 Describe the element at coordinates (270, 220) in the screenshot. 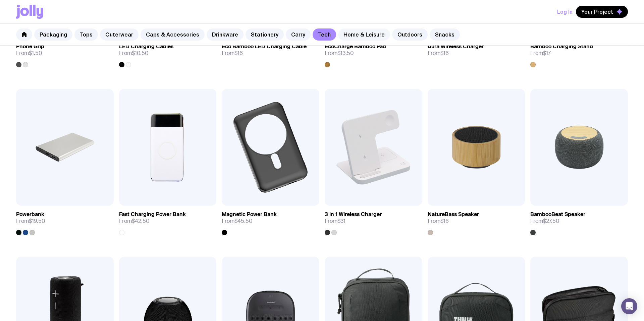

I see `a: Magnetic Power BankFrom$45.50` at that location.